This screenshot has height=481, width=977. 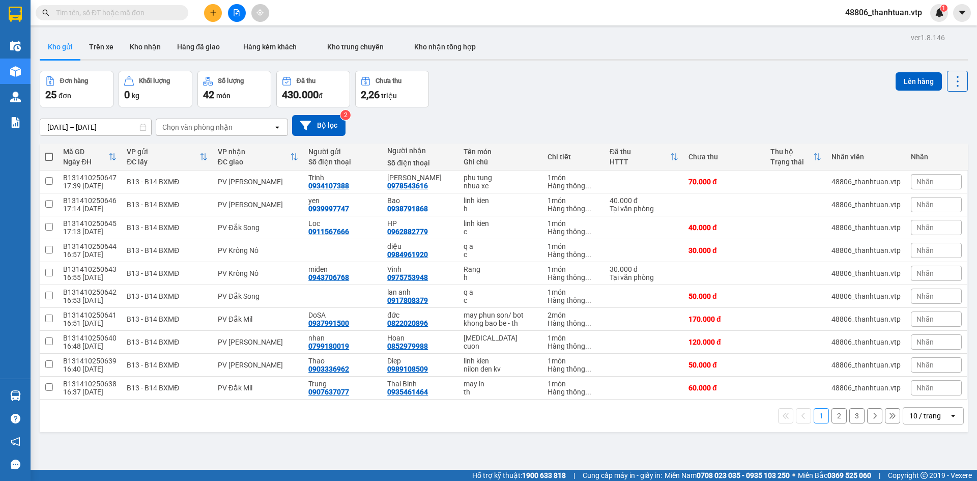 What do you see at coordinates (258, 227) in the screenshot?
I see `div: PV Đắk Song` at bounding box center [258, 227].